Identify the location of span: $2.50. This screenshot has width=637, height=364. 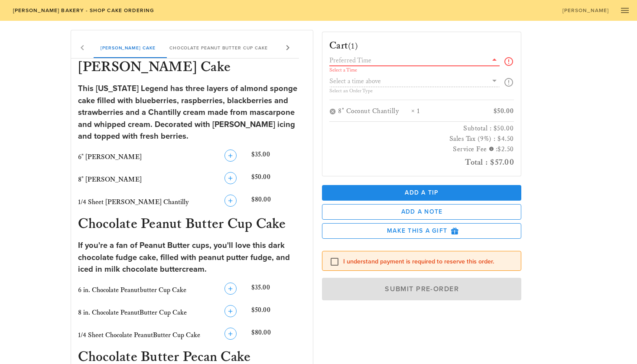
(506, 149).